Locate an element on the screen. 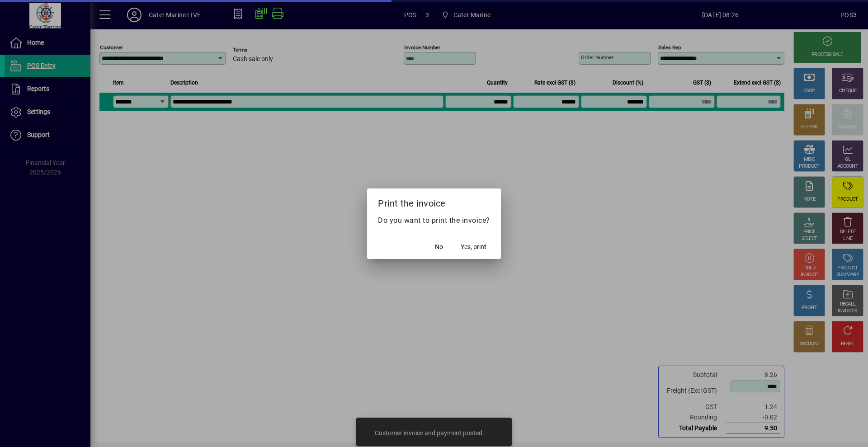  button: Yes, print is located at coordinates (474, 248).